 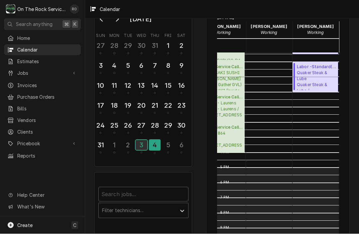 I want to click on a: Go to Jobs, so click(x=42, y=73).